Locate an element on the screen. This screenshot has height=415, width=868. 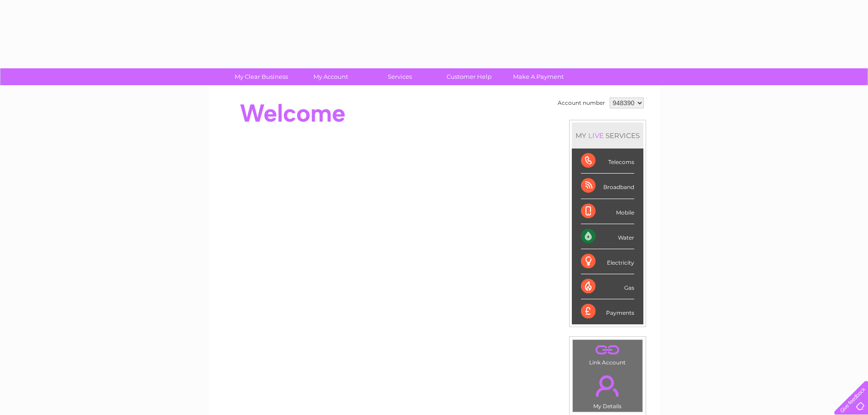
a: Customer Help is located at coordinates (469, 76).